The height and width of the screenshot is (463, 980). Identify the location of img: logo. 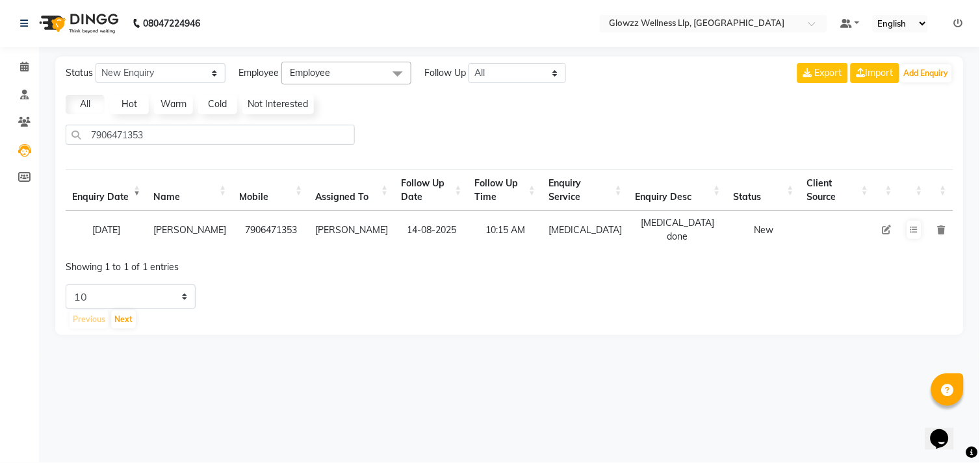
(77, 24).